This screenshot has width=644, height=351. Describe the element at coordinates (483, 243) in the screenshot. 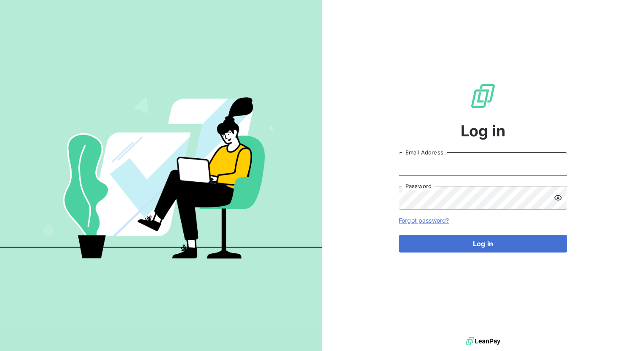

I see `button: Log in` at that location.